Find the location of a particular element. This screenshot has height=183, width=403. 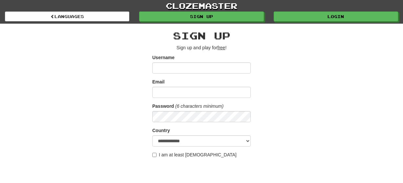

label: Email is located at coordinates (158, 82).